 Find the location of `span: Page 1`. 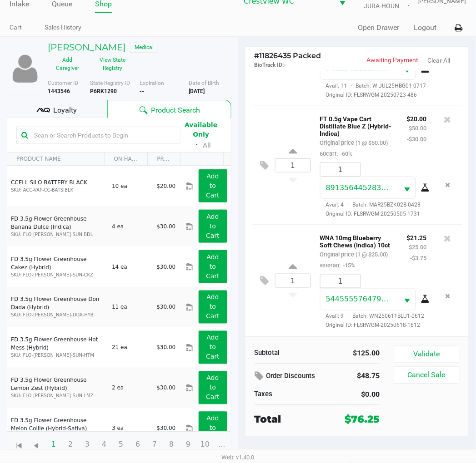

span: Page 1 is located at coordinates (53, 445).